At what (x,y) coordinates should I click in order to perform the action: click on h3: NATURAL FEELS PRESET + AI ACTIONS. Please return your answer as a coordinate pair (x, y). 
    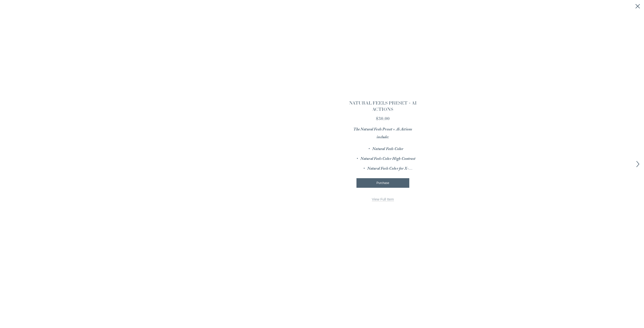
    Looking at the image, I should click on (383, 106).